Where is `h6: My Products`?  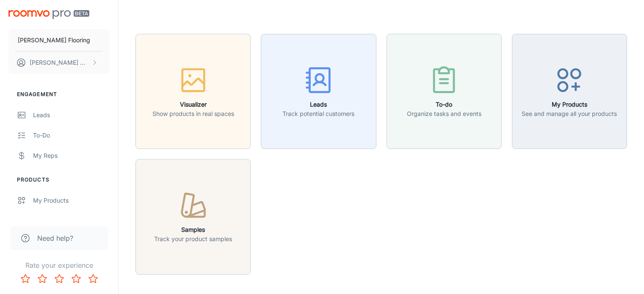 h6: My Products is located at coordinates (569, 104).